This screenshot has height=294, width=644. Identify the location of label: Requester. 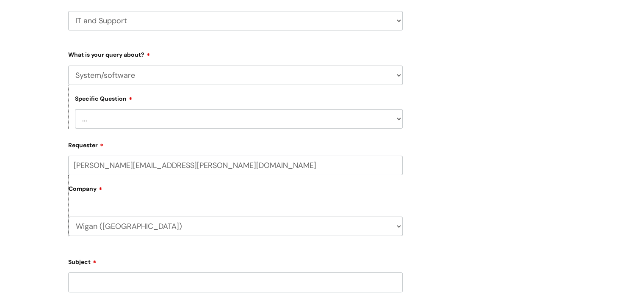
(236, 144).